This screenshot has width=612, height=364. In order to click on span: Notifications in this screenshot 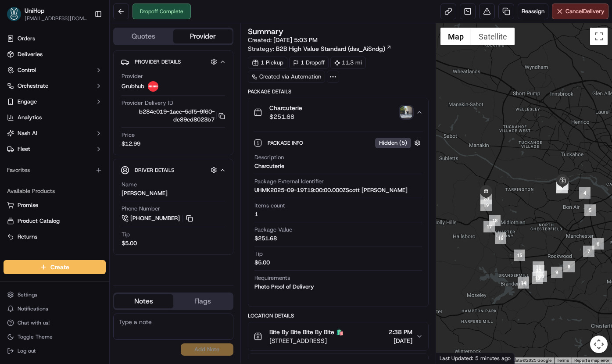, I will do `click(33, 309)`.